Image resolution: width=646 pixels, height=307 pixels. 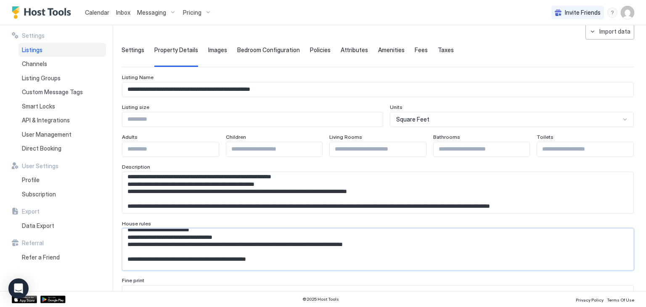 What do you see at coordinates (97, 12) in the screenshot?
I see `a: Calendar` at bounding box center [97, 12].